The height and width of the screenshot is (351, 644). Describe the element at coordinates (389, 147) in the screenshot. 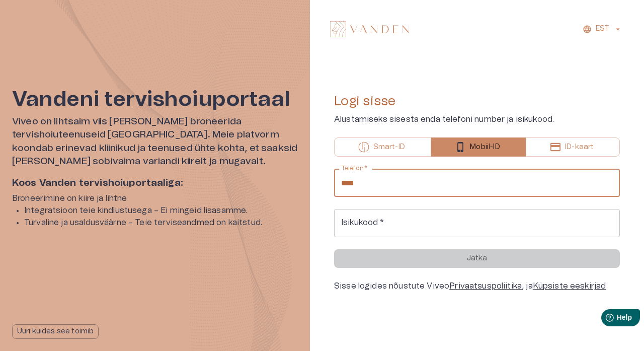

I see `p: Smart-ID` at that location.